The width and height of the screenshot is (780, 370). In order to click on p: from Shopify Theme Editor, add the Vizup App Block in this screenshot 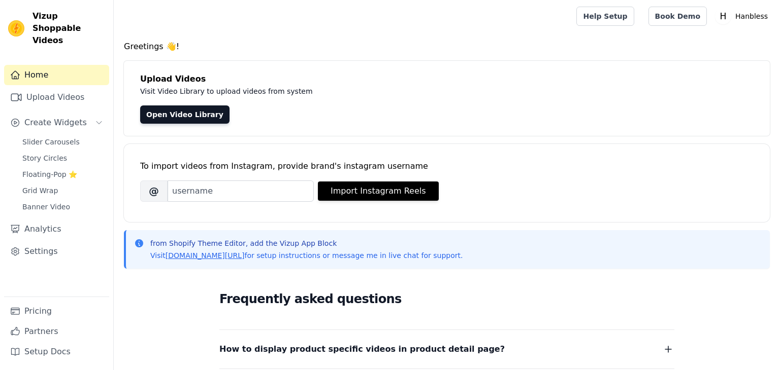, I will do `click(306, 244)`.